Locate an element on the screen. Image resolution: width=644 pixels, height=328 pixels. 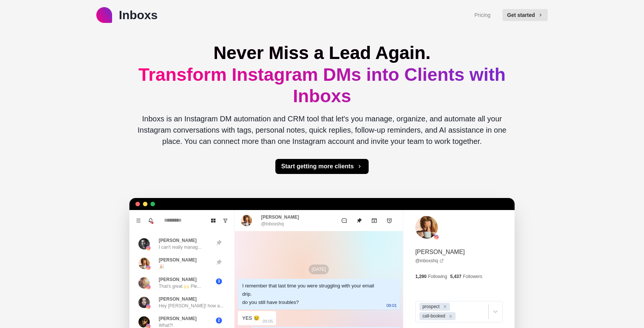
button: Notifications is located at coordinates (151, 221).